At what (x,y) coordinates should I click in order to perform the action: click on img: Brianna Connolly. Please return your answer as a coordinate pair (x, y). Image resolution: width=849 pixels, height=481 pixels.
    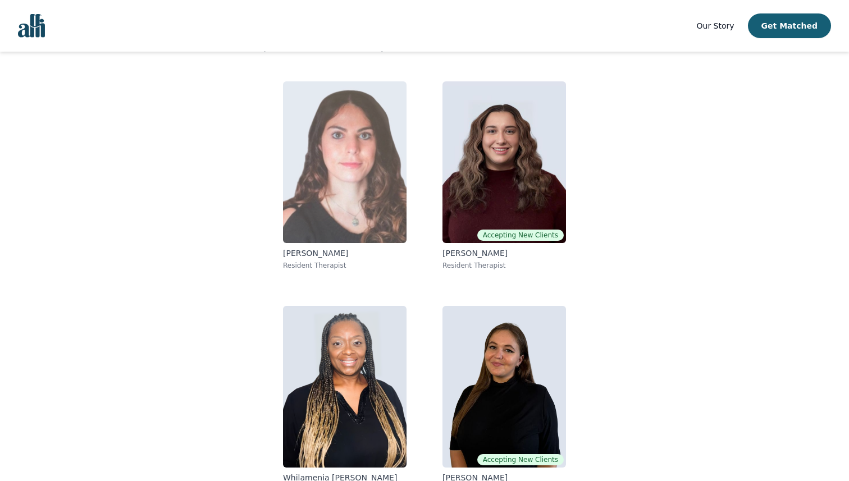
    Looking at the image, I should click on (504, 162).